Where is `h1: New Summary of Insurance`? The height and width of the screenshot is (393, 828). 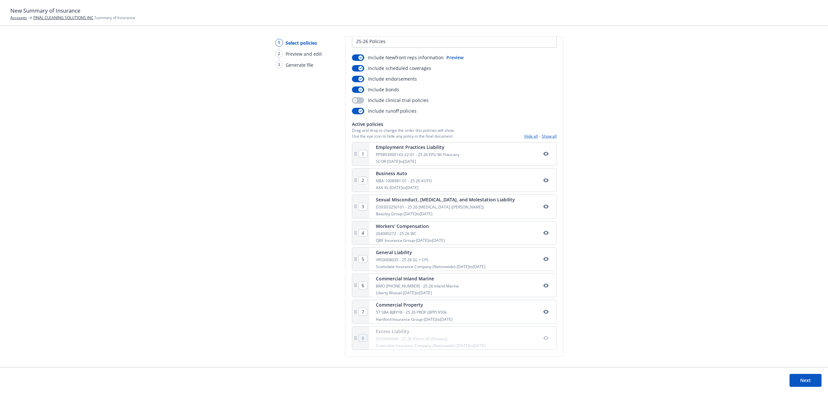
h1: New Summary of Insurance is located at coordinates (414, 11).